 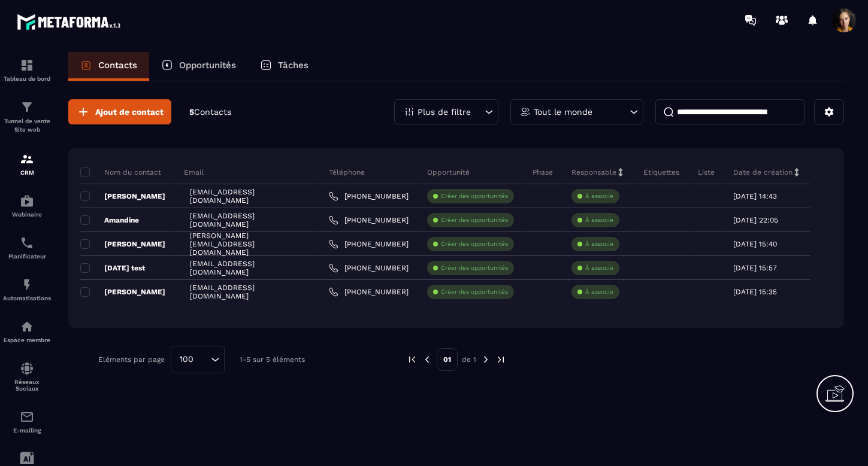 What do you see at coordinates (447, 360) in the screenshot?
I see `p: 01` at bounding box center [447, 360].